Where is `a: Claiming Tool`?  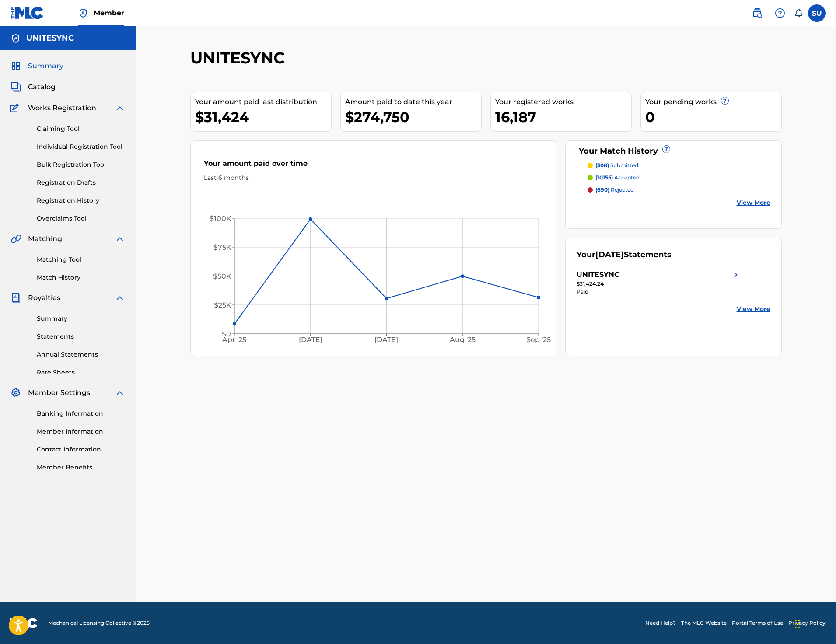
a: Claiming Tool is located at coordinates (81, 129).